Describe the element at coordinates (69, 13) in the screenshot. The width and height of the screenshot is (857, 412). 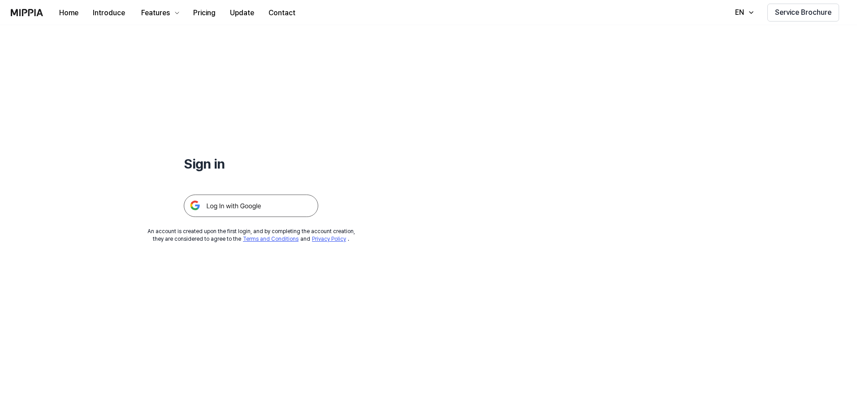
I see `a: Home` at that location.